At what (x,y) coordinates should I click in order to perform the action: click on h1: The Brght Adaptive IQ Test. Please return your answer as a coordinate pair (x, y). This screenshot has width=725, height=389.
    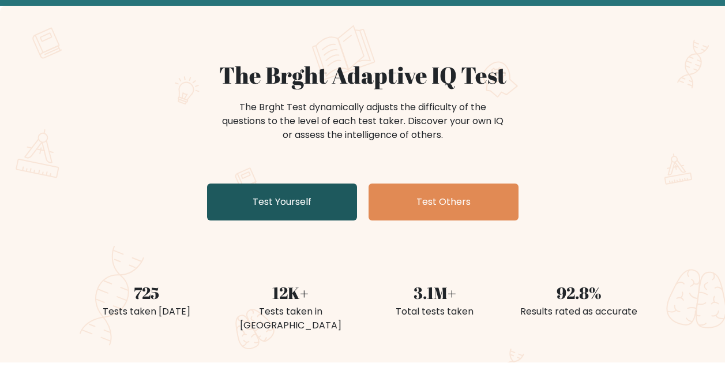
    Looking at the image, I should click on (363, 75).